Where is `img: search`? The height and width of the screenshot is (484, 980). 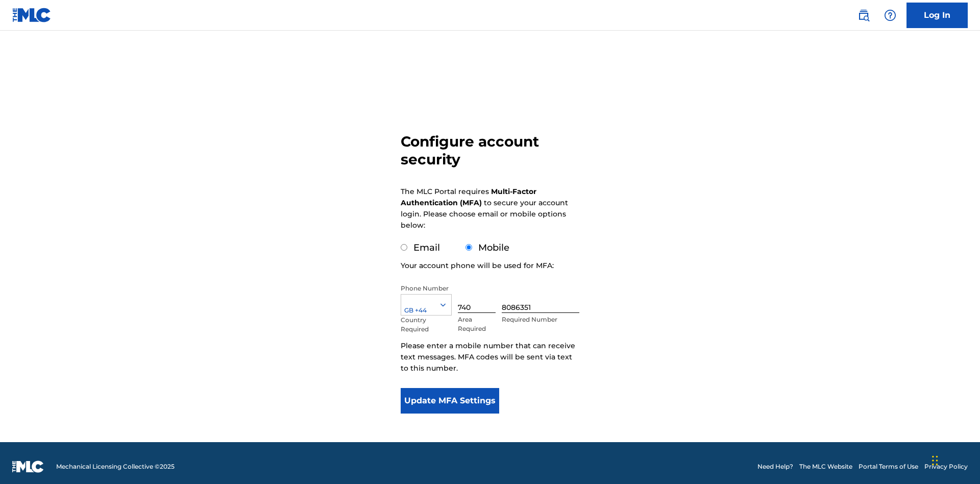
img: search is located at coordinates (864, 15).